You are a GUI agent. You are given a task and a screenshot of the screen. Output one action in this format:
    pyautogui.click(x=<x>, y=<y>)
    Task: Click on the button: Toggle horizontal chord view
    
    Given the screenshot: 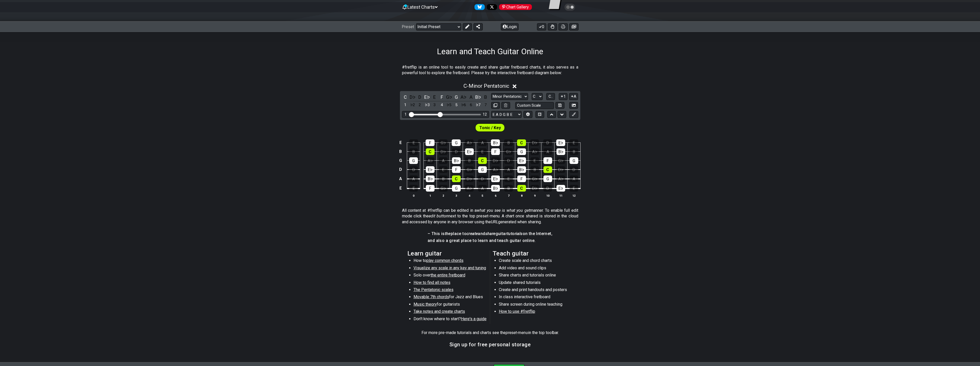 What is the action you would take?
    pyautogui.click(x=540, y=114)
    